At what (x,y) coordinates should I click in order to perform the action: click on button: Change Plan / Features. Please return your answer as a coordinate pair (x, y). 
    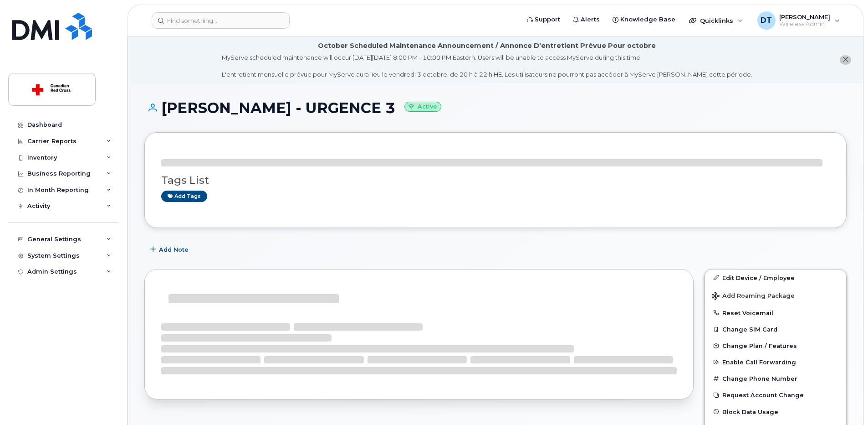
    Looking at the image, I should click on (776, 346).